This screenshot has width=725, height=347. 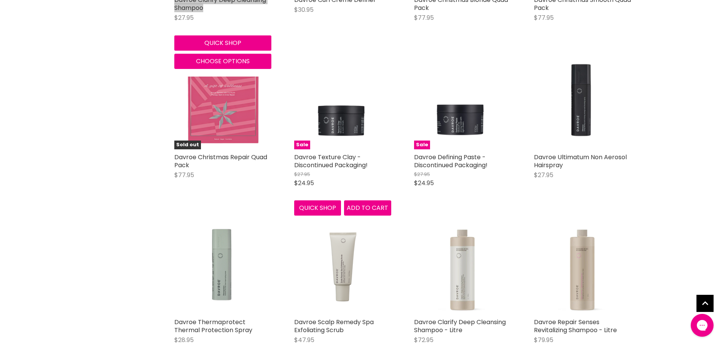 I want to click on span: Add to cart, so click(x=367, y=208).